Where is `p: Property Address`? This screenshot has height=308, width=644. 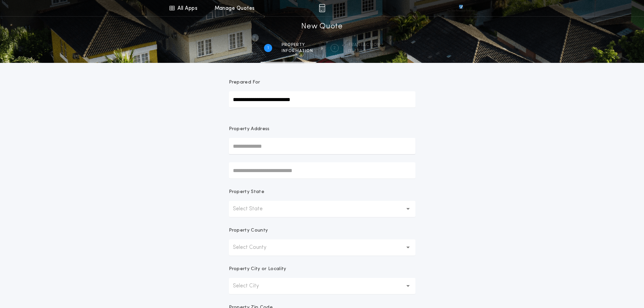 p: Property Address is located at coordinates (322, 129).